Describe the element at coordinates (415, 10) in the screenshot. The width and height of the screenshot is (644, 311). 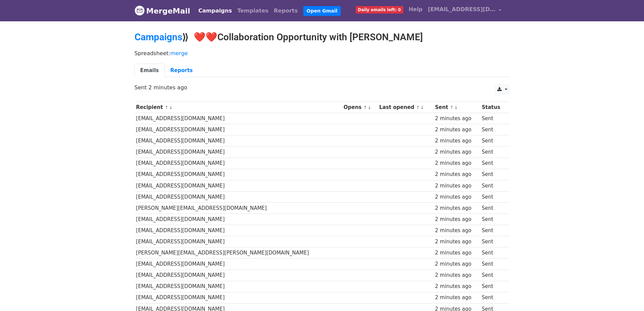
I see `a: Help` at that location.